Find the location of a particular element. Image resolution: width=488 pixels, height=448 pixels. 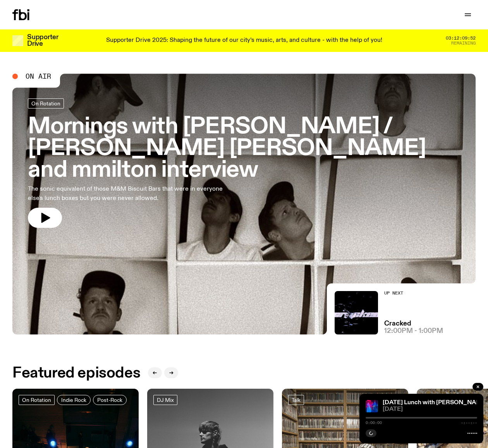

a: Post-Rock is located at coordinates (110, 400).